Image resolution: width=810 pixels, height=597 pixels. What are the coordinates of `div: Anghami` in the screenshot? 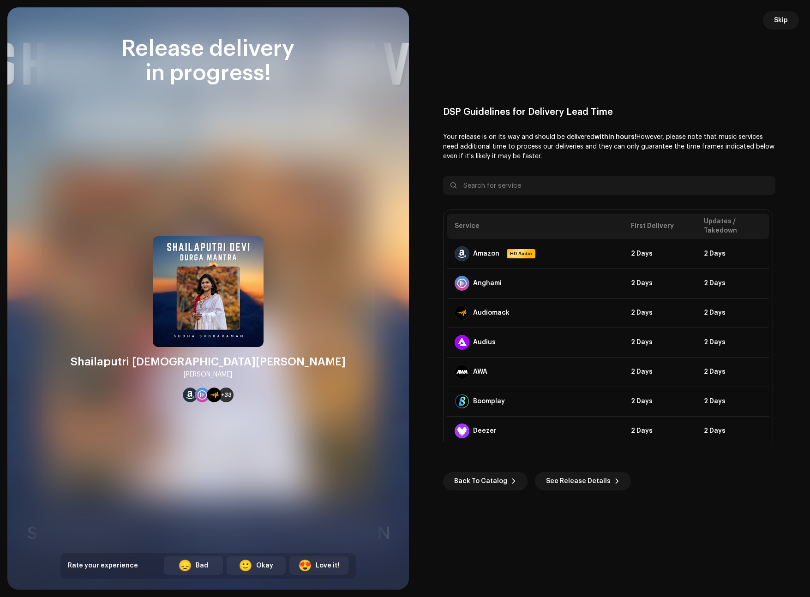 It's located at (488, 284).